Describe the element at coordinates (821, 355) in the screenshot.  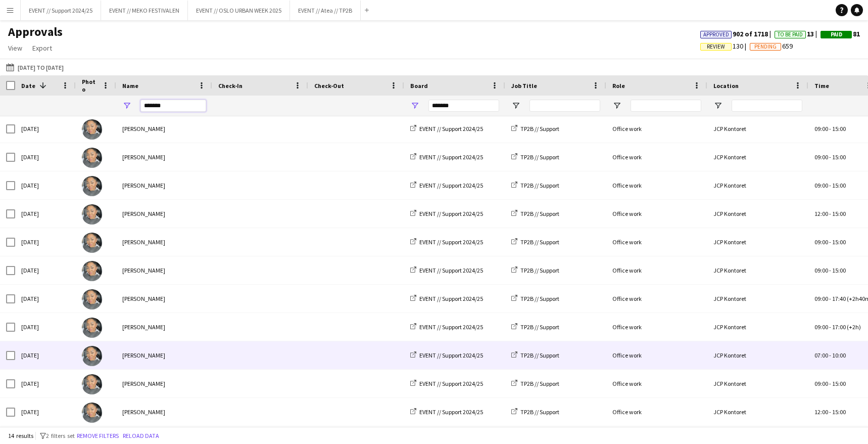
I see `span: 07:00` at that location.